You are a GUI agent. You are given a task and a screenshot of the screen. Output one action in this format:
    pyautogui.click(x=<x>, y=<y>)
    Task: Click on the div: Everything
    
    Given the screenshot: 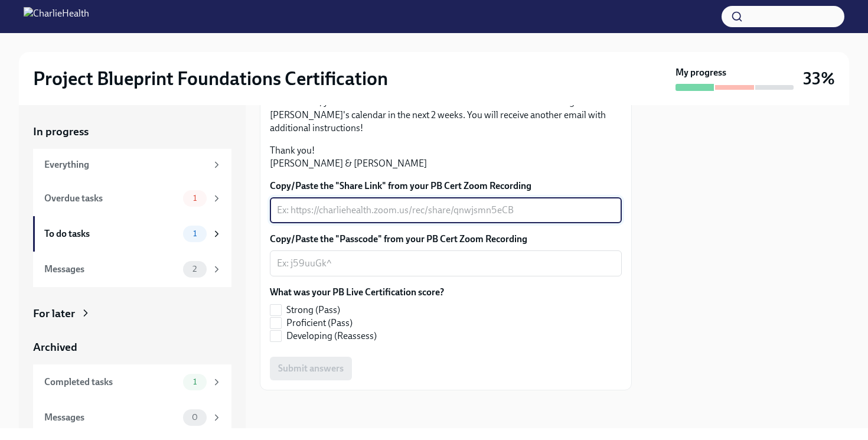 What is the action you would take?
    pyautogui.click(x=125, y=165)
    